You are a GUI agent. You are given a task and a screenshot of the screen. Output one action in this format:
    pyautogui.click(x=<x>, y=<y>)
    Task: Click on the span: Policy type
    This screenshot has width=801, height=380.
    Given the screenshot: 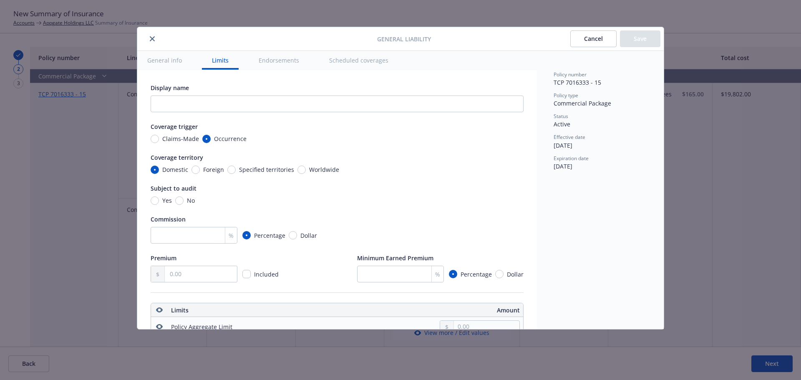 What is the action you would take?
    pyautogui.click(x=565, y=95)
    